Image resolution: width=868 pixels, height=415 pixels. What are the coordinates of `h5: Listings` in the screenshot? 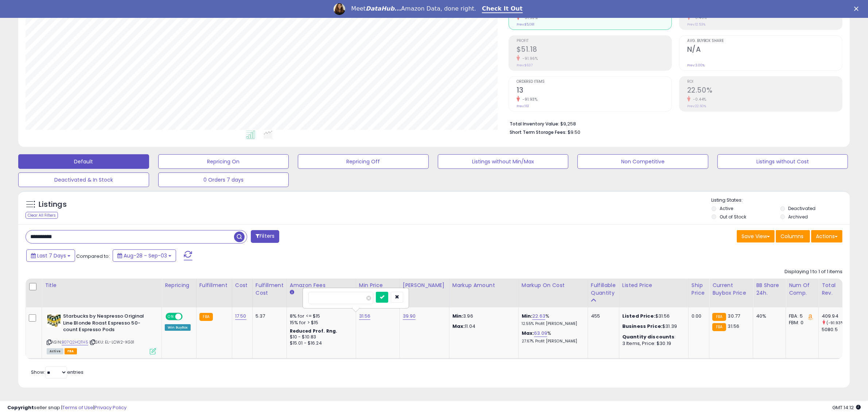 It's located at (53, 204).